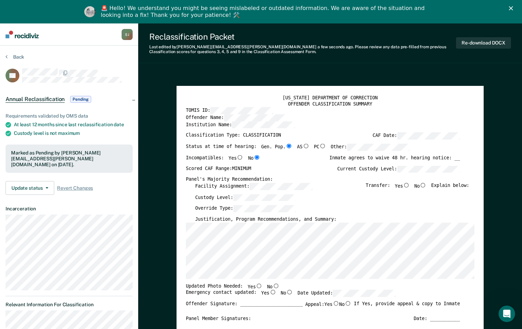 This screenshot has width=522, height=329. What do you see at coordinates (291, 296) in the screenshot?
I see `div: Emergency contact updated:` at bounding box center [291, 296].